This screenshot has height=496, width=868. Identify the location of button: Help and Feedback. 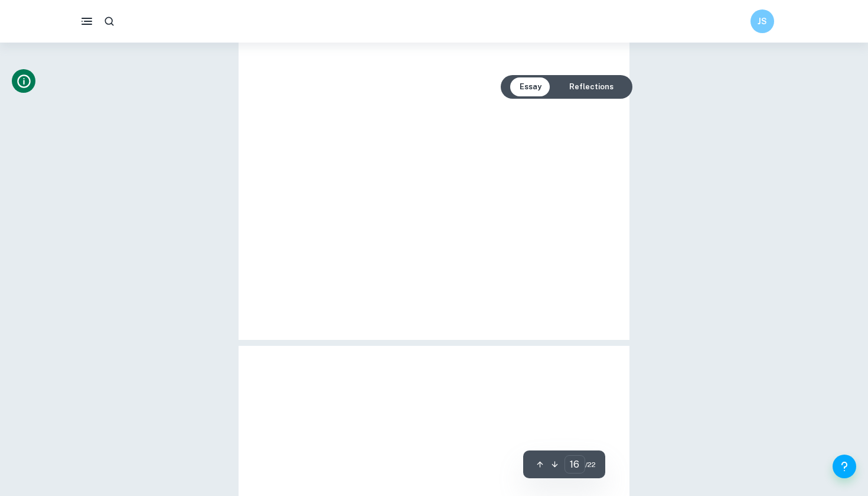
(844, 466).